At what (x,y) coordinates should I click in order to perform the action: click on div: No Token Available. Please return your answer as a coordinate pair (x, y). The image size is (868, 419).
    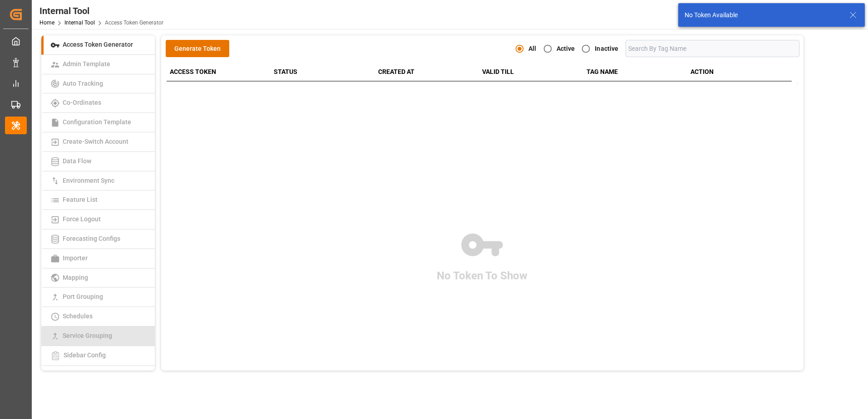
    Looking at the image, I should click on (762, 15).